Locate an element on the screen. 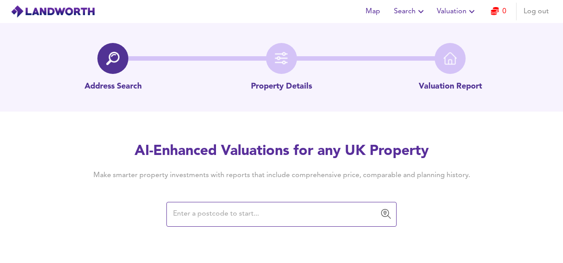 The image size is (563, 263). img: home-icon is located at coordinates (450, 58).